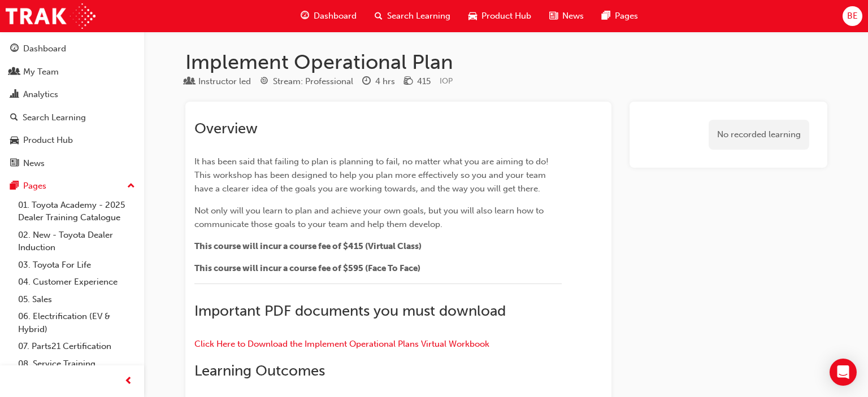 This screenshot has width=868, height=397. I want to click on div: Dashboard, so click(45, 49).